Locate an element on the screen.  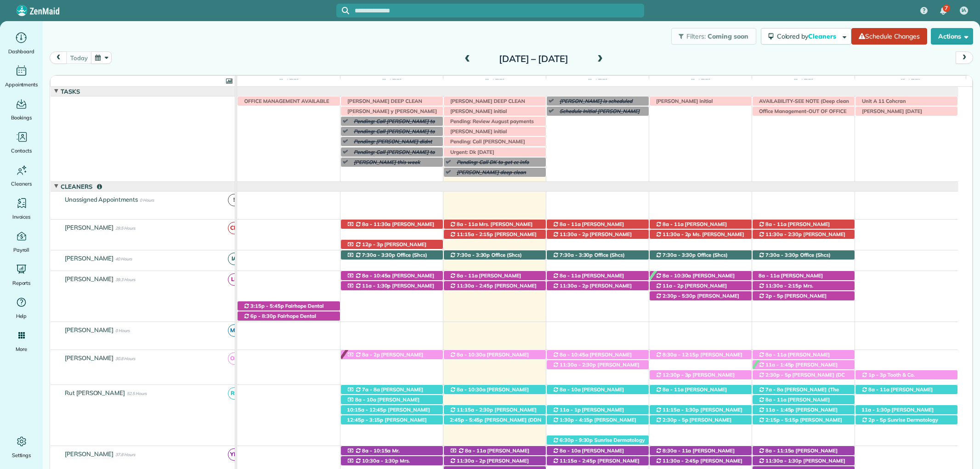
a: Schedule Changes is located at coordinates (889, 36).